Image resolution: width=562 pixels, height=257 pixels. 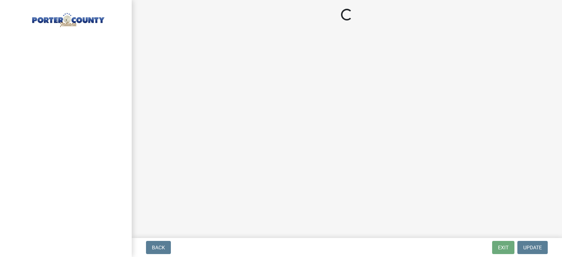 What do you see at coordinates (533, 248) in the screenshot?
I see `button: Update` at bounding box center [533, 248].